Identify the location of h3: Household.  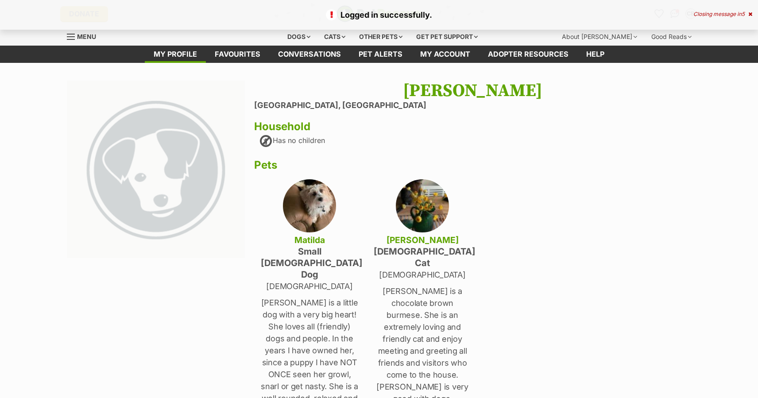
(472, 127).